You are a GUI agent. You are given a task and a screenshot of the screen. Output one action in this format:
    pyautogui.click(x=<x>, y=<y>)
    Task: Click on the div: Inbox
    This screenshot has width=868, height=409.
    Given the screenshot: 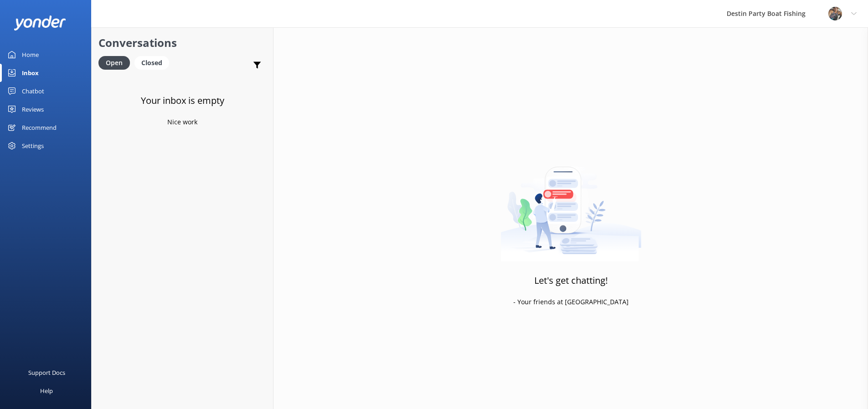 What is the action you would take?
    pyautogui.click(x=30, y=73)
    